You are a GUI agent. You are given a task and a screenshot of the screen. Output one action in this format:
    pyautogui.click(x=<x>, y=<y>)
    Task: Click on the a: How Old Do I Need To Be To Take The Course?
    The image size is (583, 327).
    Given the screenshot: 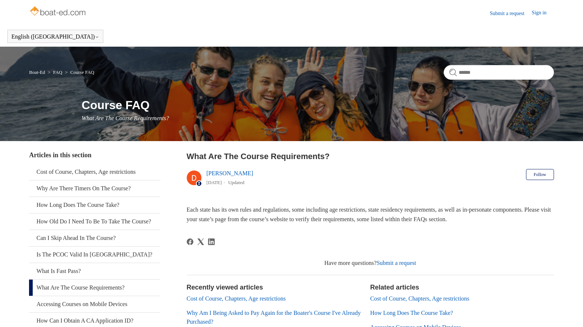 What is the action you would take?
    pyautogui.click(x=95, y=222)
    